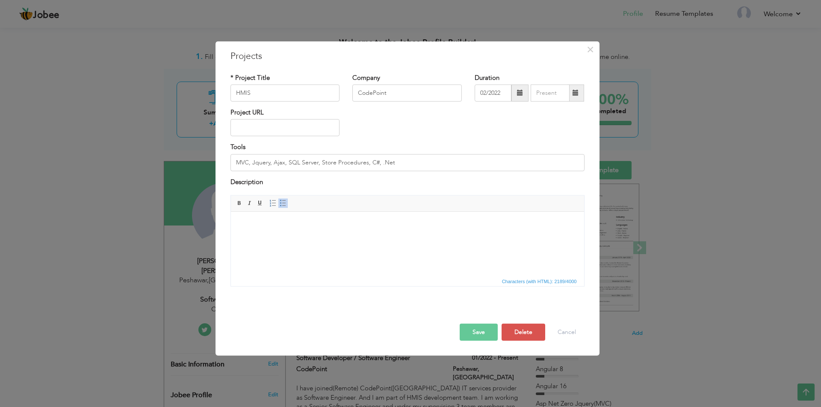 This screenshot has width=821, height=407. What do you see at coordinates (493, 93) in the screenshot?
I see `input: From` at bounding box center [493, 93].